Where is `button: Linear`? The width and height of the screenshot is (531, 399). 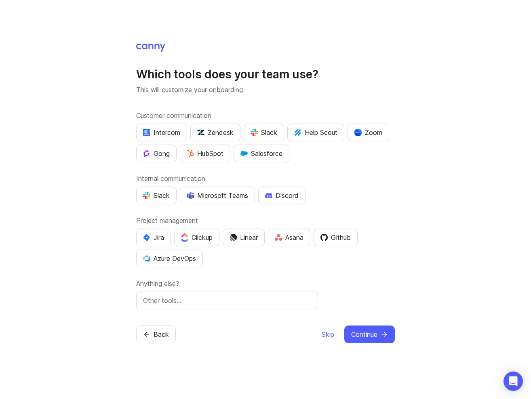 button: Linear is located at coordinates (244, 238).